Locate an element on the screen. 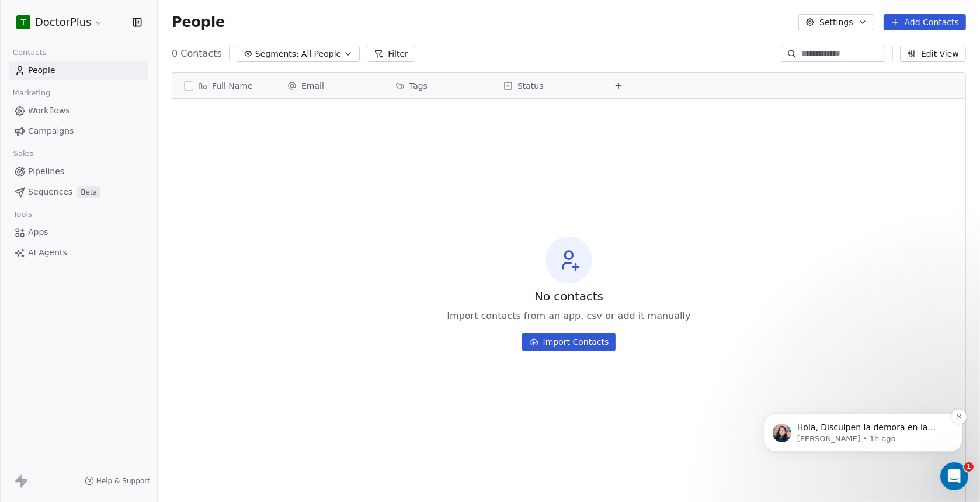  span: Tools is located at coordinates (22, 215).